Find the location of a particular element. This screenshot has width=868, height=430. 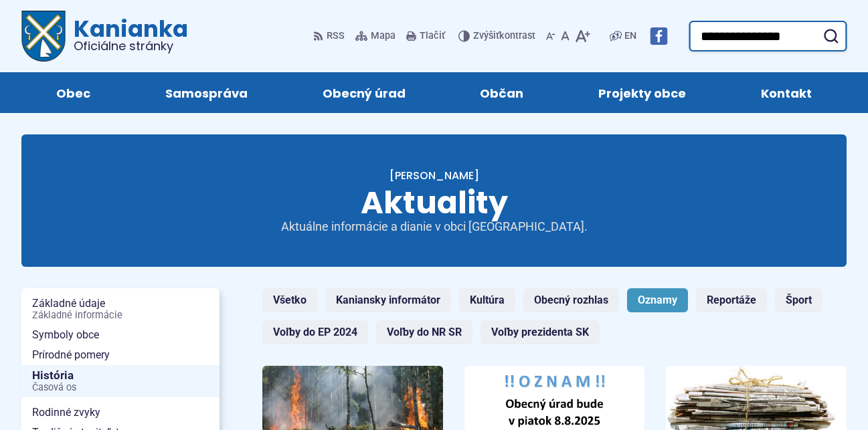

span: Aktuality is located at coordinates (434, 203).